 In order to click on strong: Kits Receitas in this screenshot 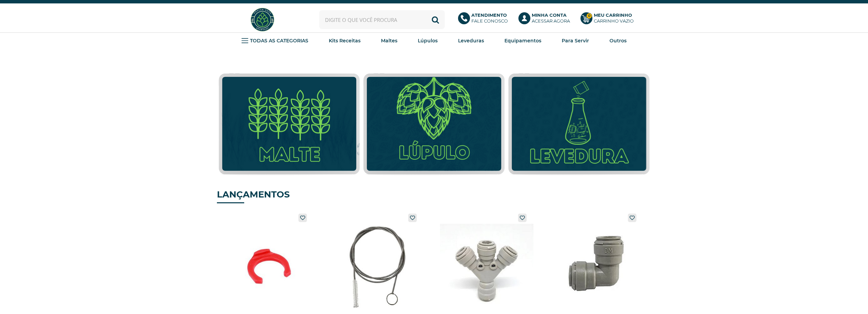, I will do `click(344, 41)`.